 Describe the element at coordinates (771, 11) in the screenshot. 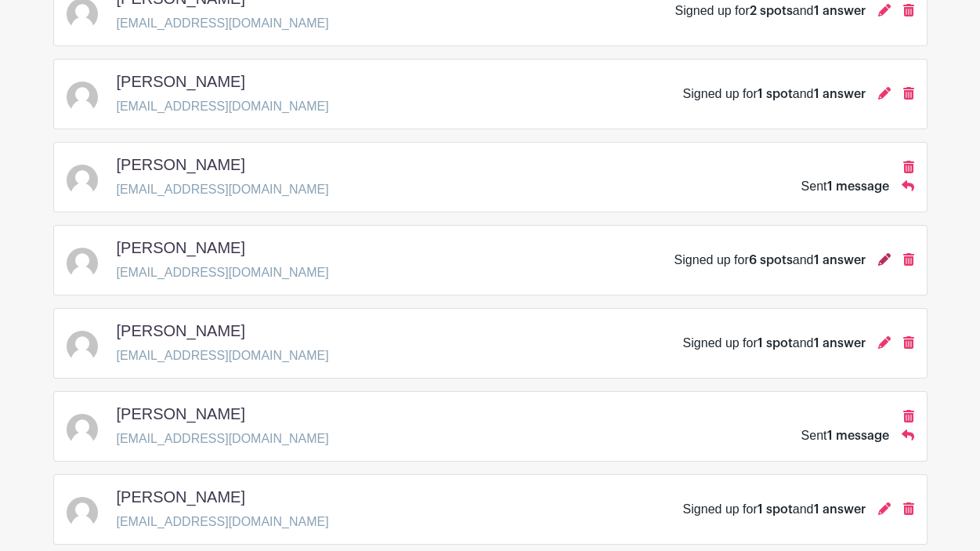

I see `span: 2 spots` at that location.